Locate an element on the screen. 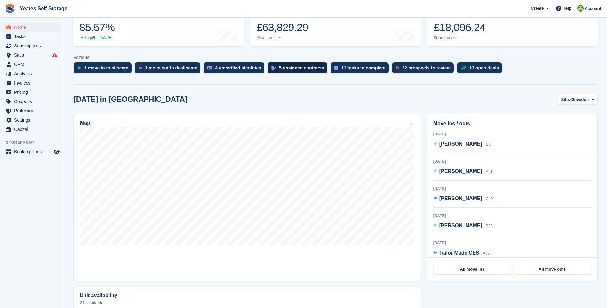 Image resolution: width=607 pixels, height=308 pixels. div: 5 unsigned contracts is located at coordinates (302, 68).